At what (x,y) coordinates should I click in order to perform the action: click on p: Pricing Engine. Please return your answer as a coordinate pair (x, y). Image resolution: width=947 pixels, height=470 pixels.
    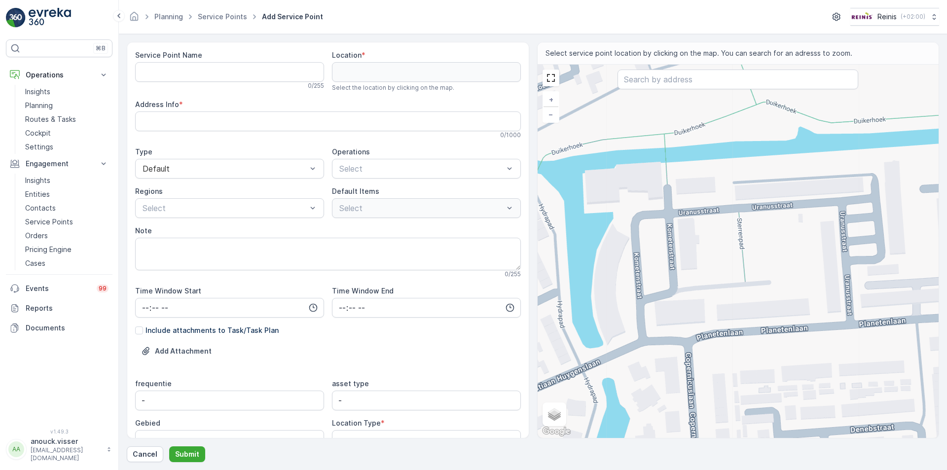
    Looking at the image, I should click on (48, 250).